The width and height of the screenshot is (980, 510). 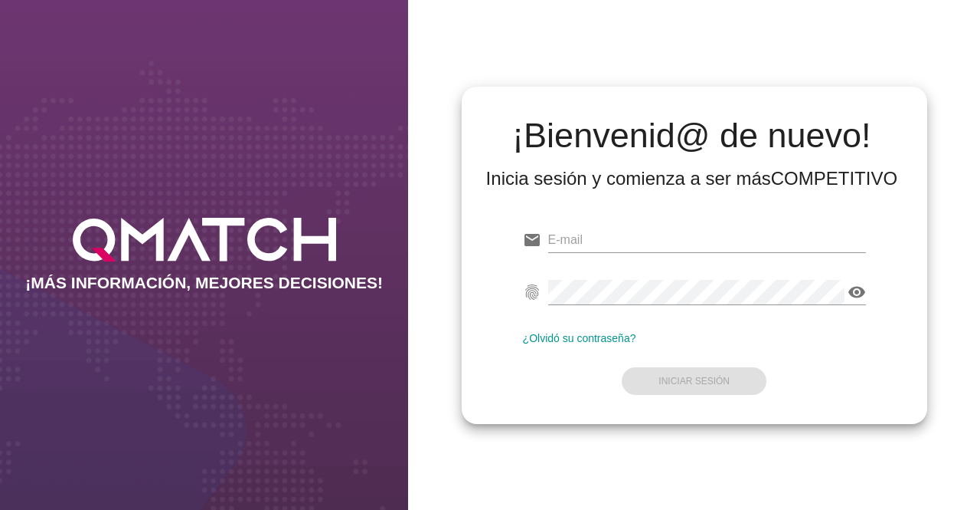 I want to click on i: email, so click(x=532, y=240).